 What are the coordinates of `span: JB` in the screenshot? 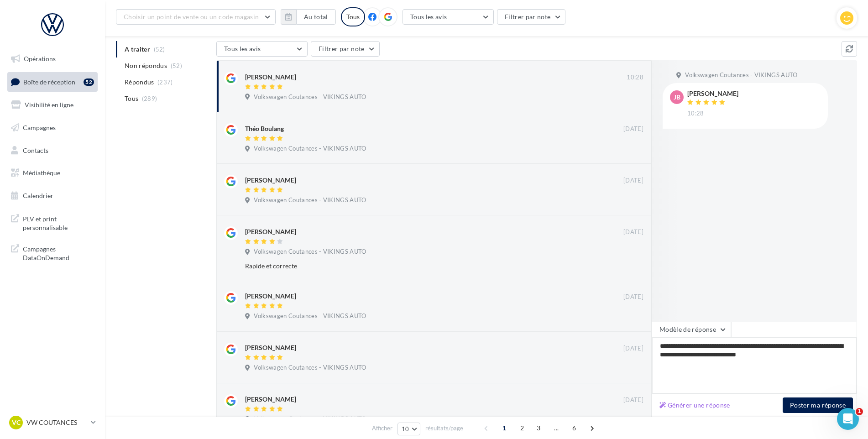 It's located at (677, 97).